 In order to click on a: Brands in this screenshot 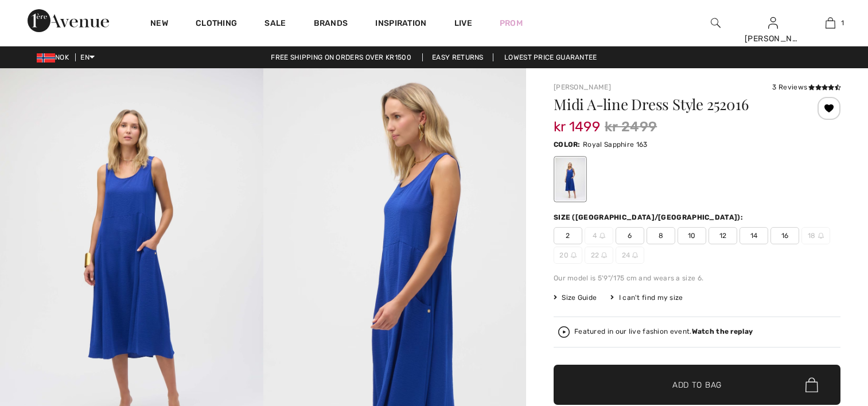, I will do `click(331, 24)`.